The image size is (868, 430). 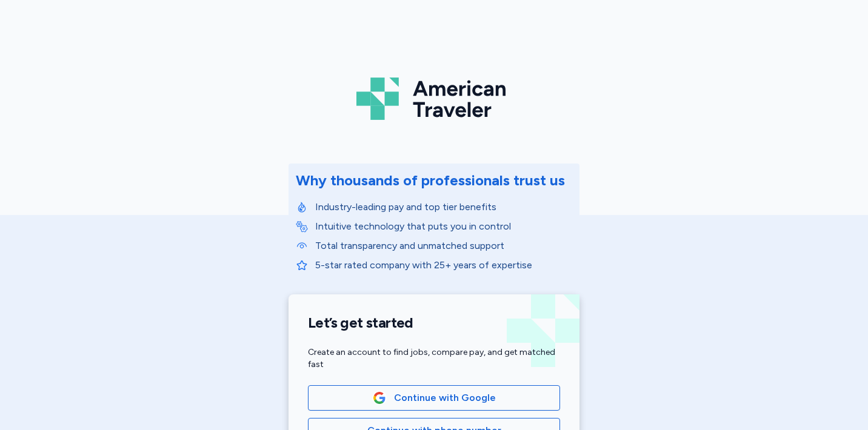 I want to click on div: Why thousands of professionals trust us, so click(x=430, y=181).